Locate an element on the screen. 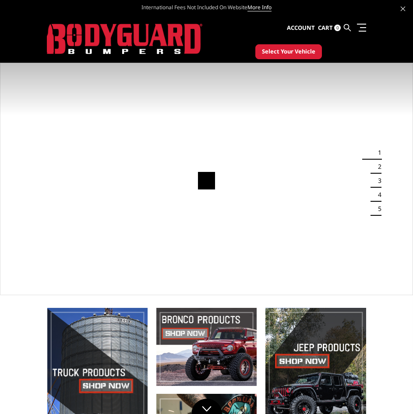 The image size is (413, 414). span: Cart is located at coordinates (326, 28).